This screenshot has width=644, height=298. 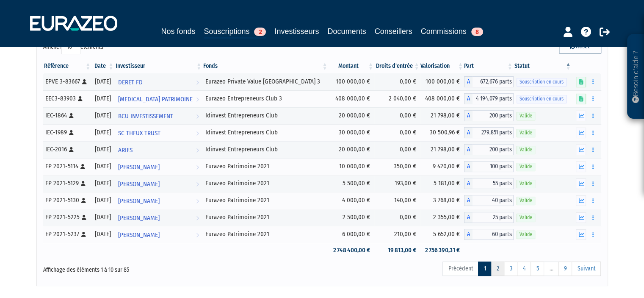 What do you see at coordinates (67, 234) in the screenshot?
I see `div: EP 2021-5237` at bounding box center [67, 234].